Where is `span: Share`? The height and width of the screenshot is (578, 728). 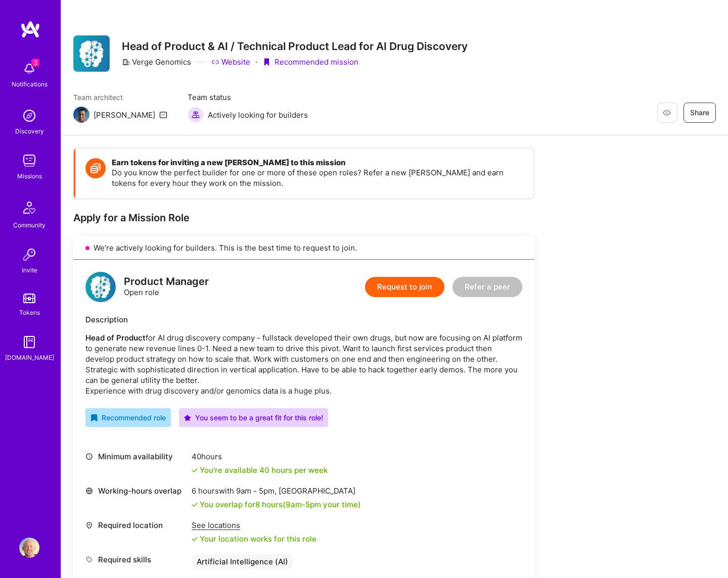
span: Share is located at coordinates (699, 112).